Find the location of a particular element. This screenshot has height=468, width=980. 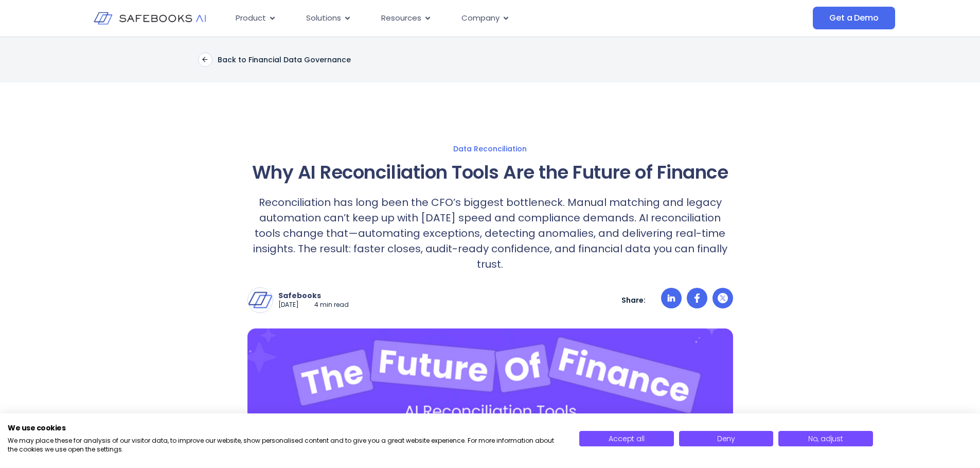

button: Deny all cookies is located at coordinates (726, 438).